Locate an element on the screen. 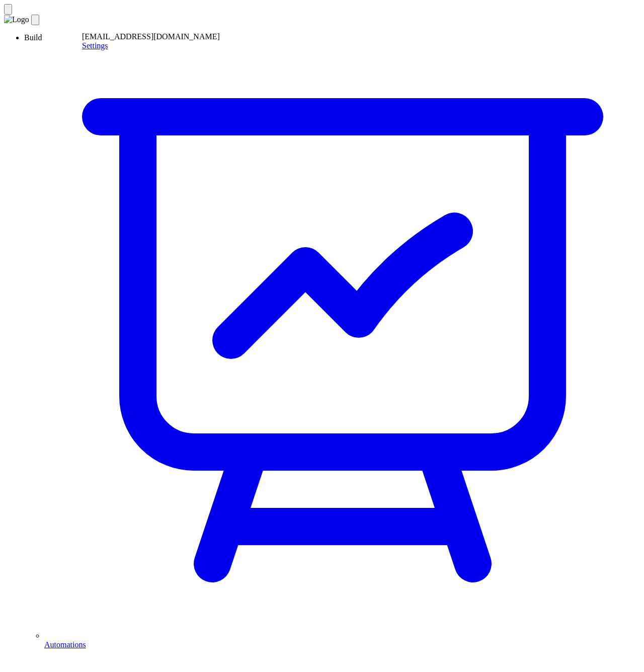 The height and width of the screenshot is (672, 644). img: Logo is located at coordinates (16, 20).